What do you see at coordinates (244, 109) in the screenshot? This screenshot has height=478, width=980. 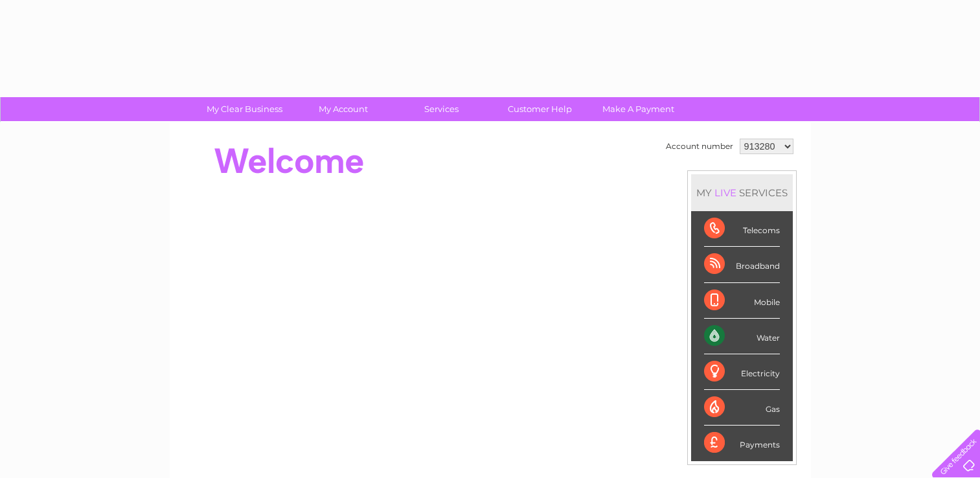 I see `a: My Clear Business` at bounding box center [244, 109].